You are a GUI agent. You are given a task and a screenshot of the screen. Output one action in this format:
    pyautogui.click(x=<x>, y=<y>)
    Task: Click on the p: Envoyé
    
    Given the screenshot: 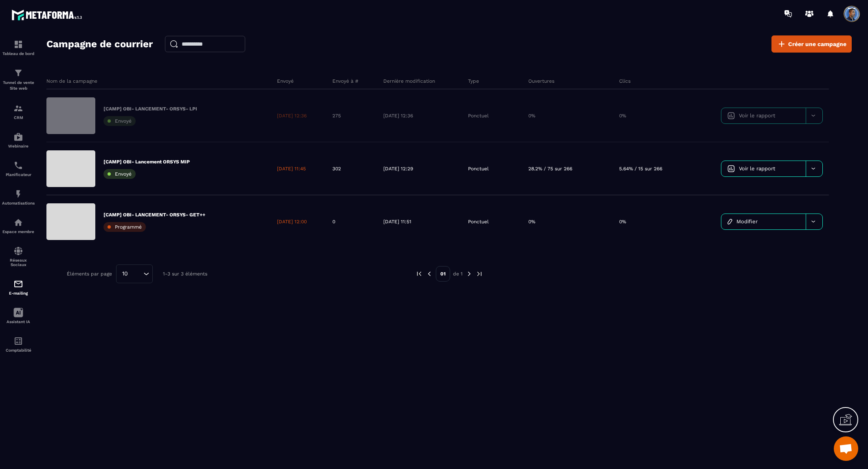 What is the action you would take?
    pyautogui.click(x=285, y=81)
    